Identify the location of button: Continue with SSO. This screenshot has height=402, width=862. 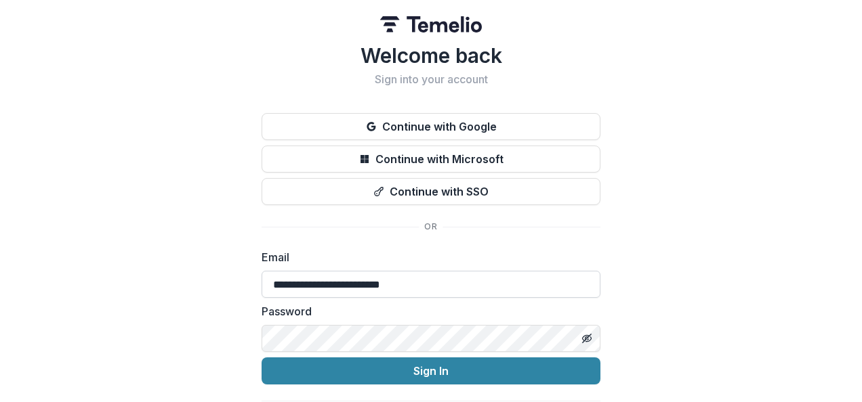
(431, 192).